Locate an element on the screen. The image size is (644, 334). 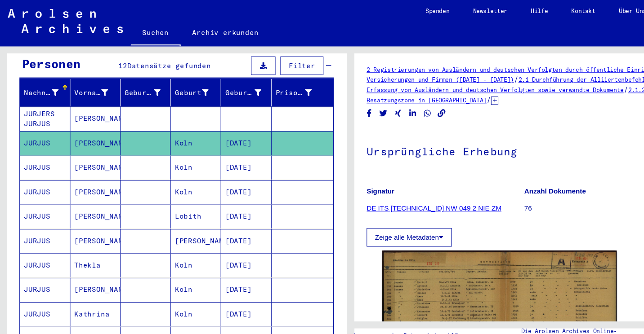
button: Share on WhatsApp is located at coordinates (392, 105).